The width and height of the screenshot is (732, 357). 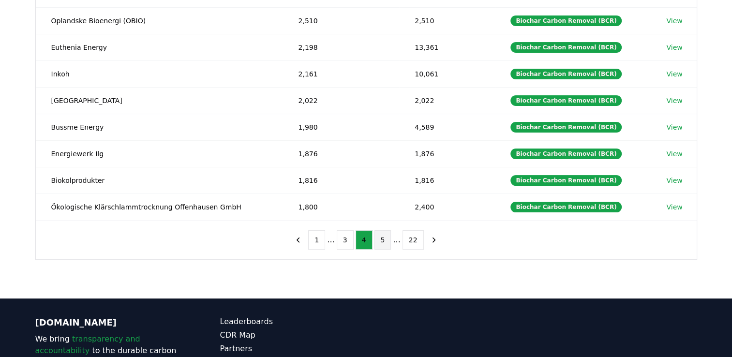 What do you see at coordinates (159, 74) in the screenshot?
I see `td: Inkoh` at bounding box center [159, 74].